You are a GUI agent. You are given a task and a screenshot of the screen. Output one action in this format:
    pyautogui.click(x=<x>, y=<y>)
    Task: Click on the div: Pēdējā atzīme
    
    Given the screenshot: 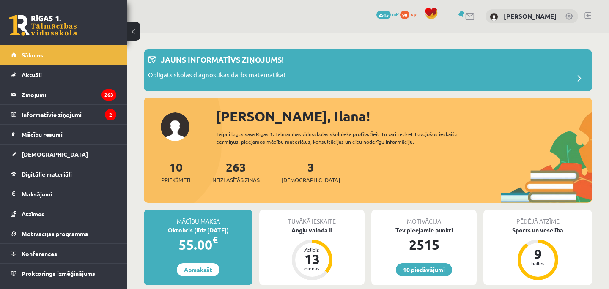 What is the action you would take?
    pyautogui.click(x=538, y=218)
    